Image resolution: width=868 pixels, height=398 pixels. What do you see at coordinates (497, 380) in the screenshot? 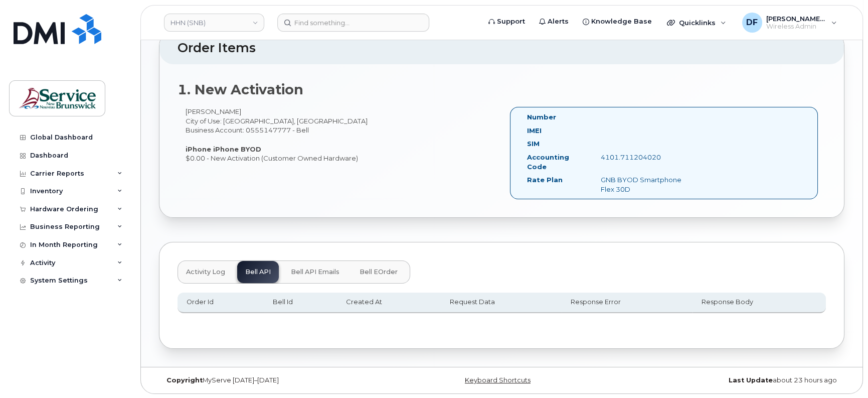
I see `a: Keyboard Shortcuts` at bounding box center [497, 380].